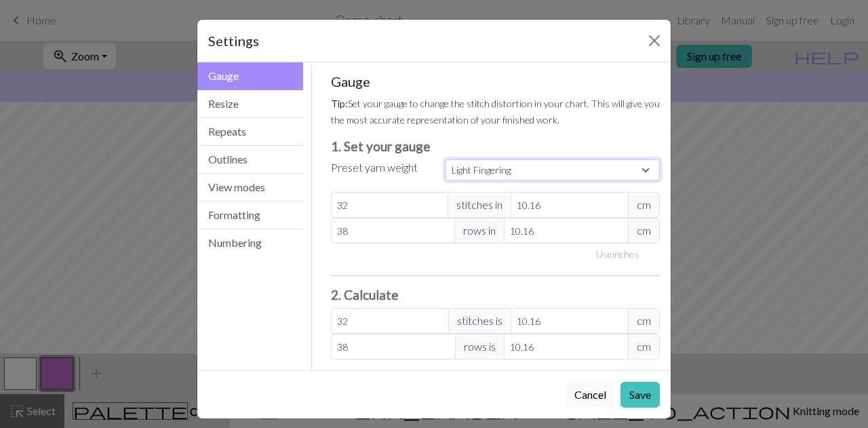 The width and height of the screenshot is (868, 428). Describe the element at coordinates (479, 205) in the screenshot. I see `span: stitches in` at that location.